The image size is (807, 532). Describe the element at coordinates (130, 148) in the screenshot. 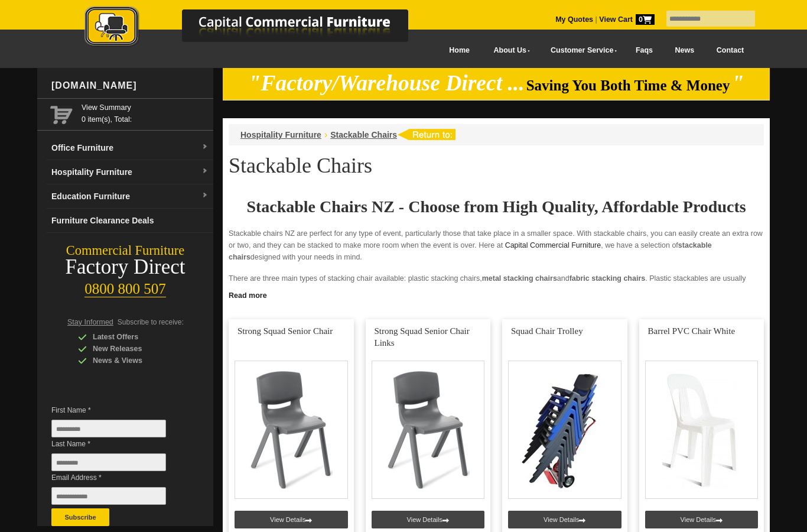

I see `a: Office Furnituredropdown` at that location.